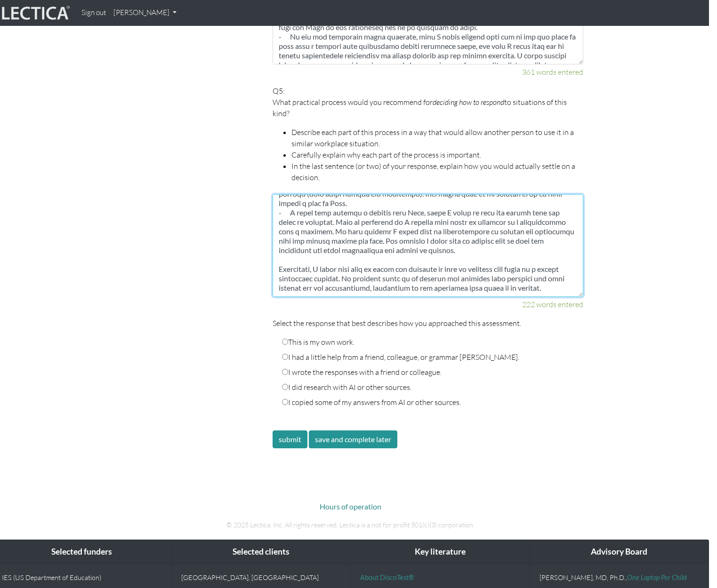 The image size is (717, 588). What do you see at coordinates (82, 577) in the screenshot?
I see `p: IES (US Department of Education)` at bounding box center [82, 577].